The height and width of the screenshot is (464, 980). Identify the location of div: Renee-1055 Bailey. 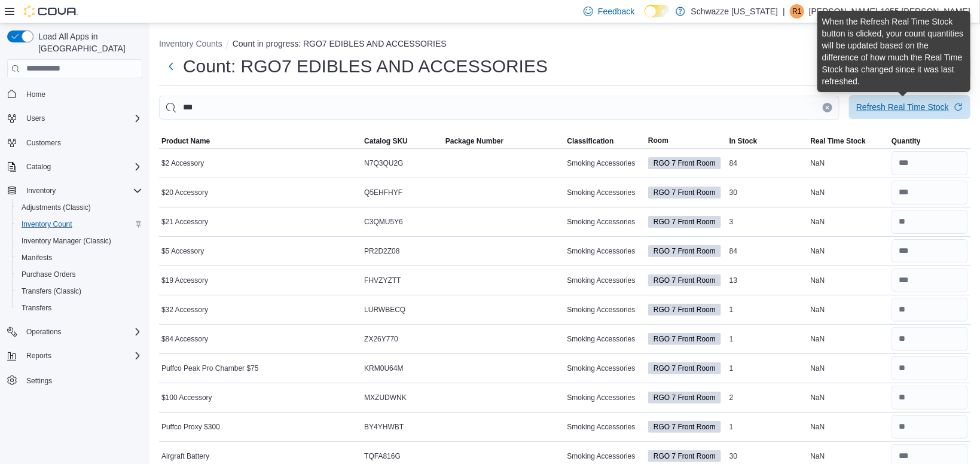
(798, 12).